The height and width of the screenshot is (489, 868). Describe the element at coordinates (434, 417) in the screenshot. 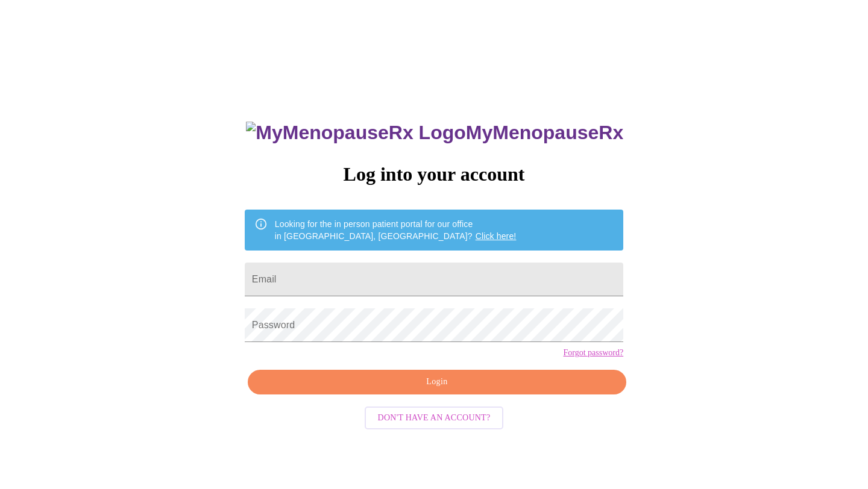

I see `a: Don't have an account?` at that location.